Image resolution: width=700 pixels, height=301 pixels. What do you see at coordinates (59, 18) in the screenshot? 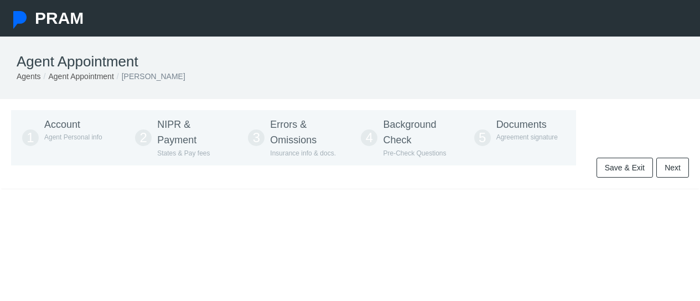
I see `span: PRAM` at bounding box center [59, 18].